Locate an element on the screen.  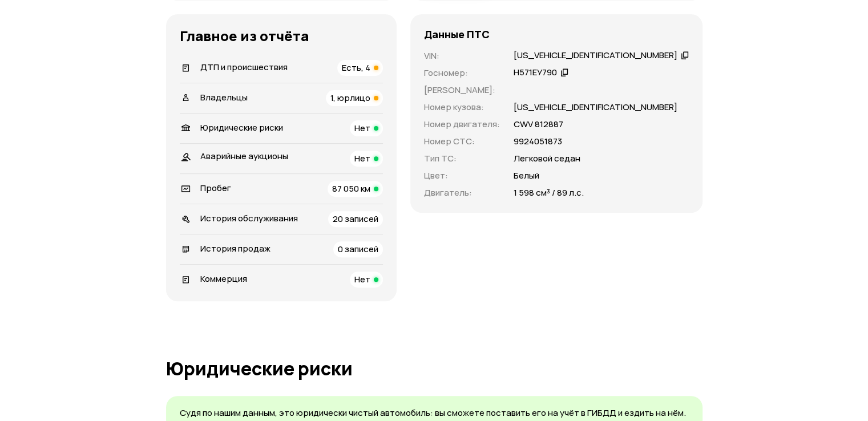
p: Легковой седан is located at coordinates (546, 159).